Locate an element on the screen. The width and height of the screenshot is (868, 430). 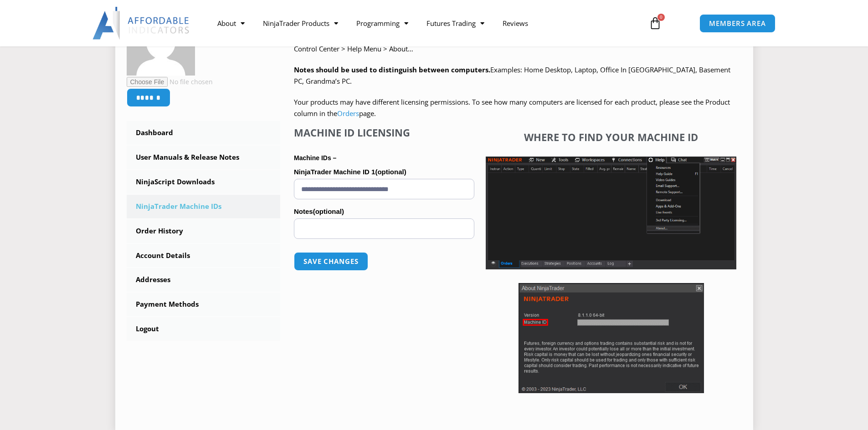
nav: Menu is located at coordinates (423, 24).